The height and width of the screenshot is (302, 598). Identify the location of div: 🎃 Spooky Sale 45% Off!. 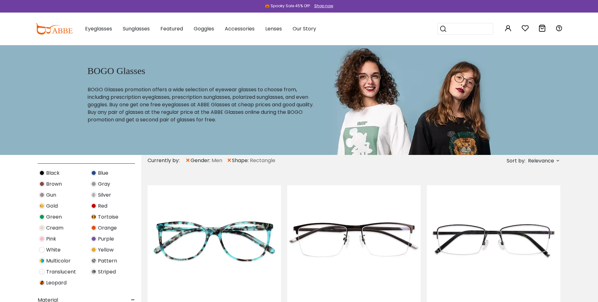
(288, 6).